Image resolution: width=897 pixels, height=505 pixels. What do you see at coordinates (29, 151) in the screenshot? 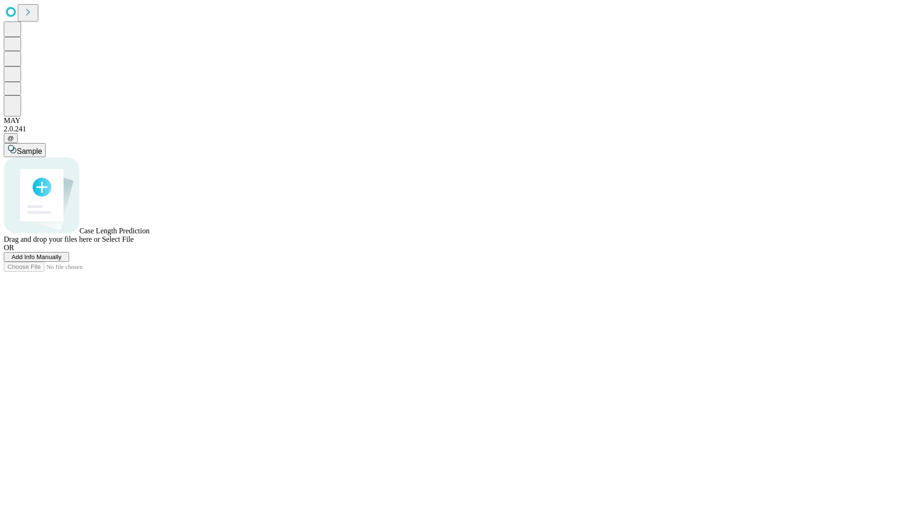
I see `span: Sample` at bounding box center [29, 151].